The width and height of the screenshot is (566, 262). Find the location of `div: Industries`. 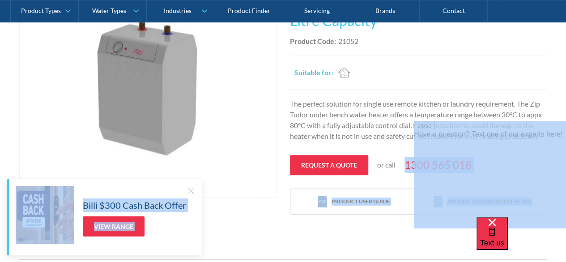

div: Industries is located at coordinates (177, 11).